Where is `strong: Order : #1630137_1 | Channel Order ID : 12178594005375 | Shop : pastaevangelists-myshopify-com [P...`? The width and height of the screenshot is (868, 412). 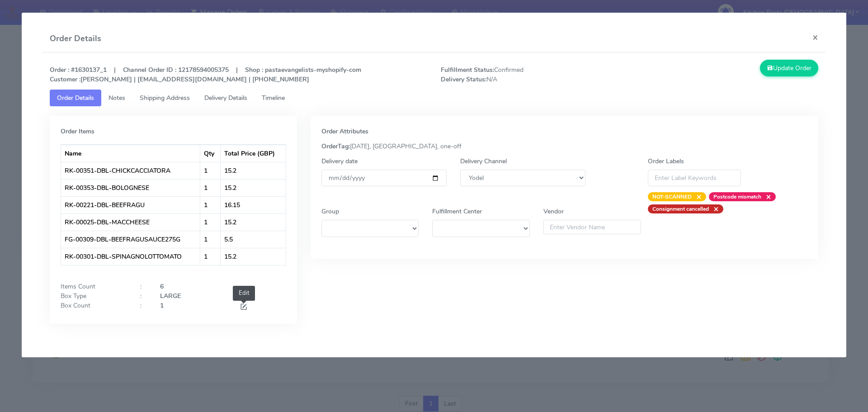
strong: Order : #1630137_1 | Channel Order ID : 12178594005375 | Shop : pastaevangelists-myshopify-com [P... is located at coordinates (205, 75).